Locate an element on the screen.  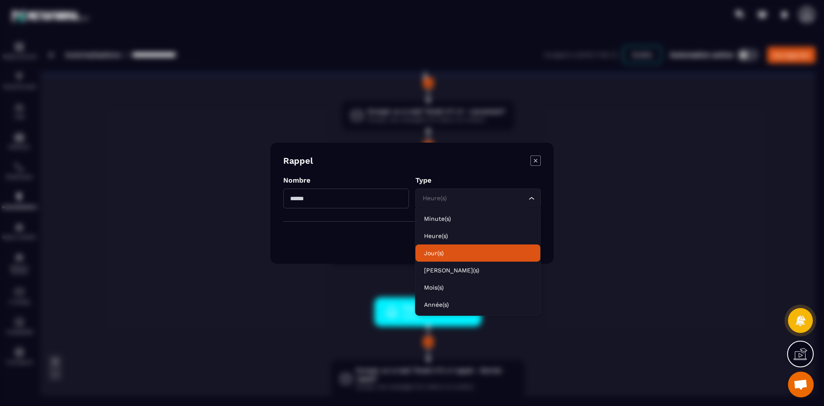
p: Minute(s) is located at coordinates (478, 218).